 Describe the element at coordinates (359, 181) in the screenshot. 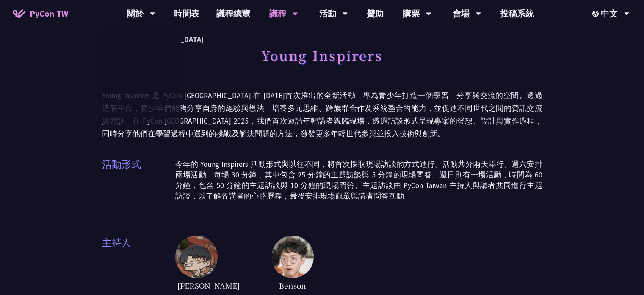

I see `p: 今年的 Young Inspirers 活動形式與以往不同，將首次採取現場訪談的方式進行。活動共分兩天舉行。週六安排兩場活動，每場 30 分鐘，其中包含 25 分鐘的主題訪談與 5 分鐘的現場問...` at that location.